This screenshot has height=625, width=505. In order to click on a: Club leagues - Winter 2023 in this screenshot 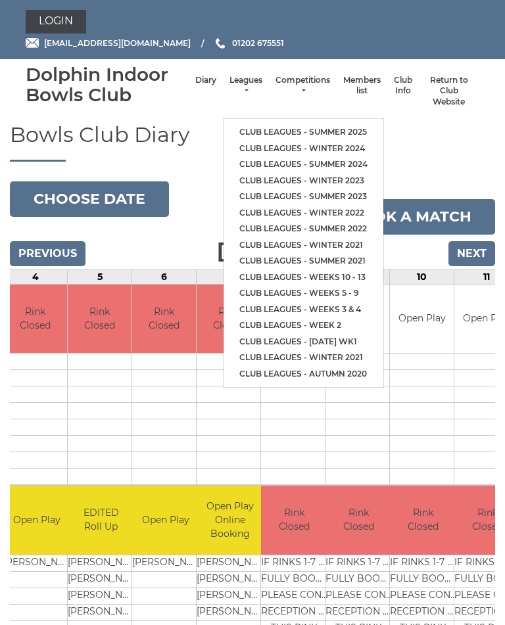, I will do `click(303, 181)`.